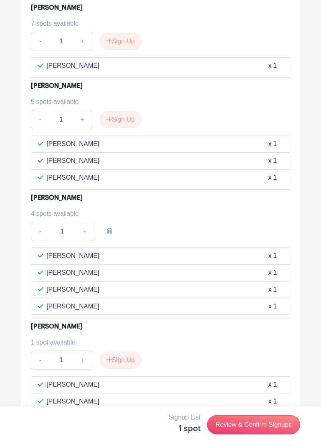 The image size is (321, 446). I want to click on div: 1 spot available, so click(157, 342).